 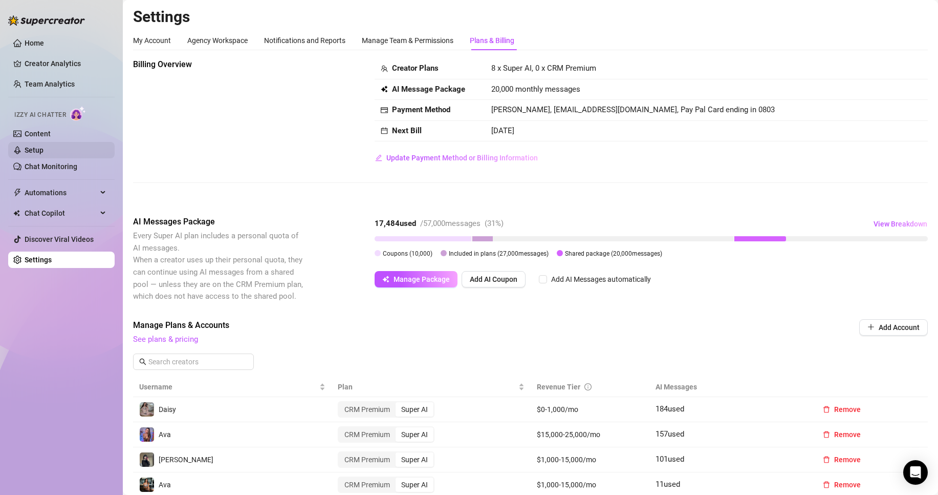 I want to click on input: Search creators, so click(x=194, y=361).